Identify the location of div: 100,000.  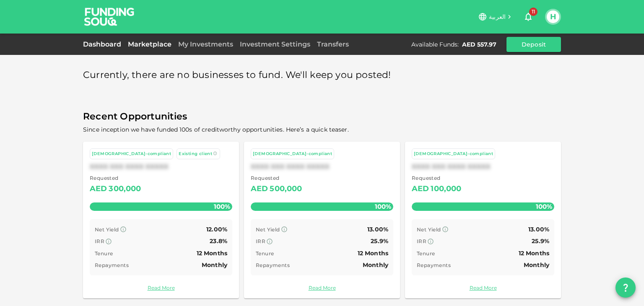
(446, 189).